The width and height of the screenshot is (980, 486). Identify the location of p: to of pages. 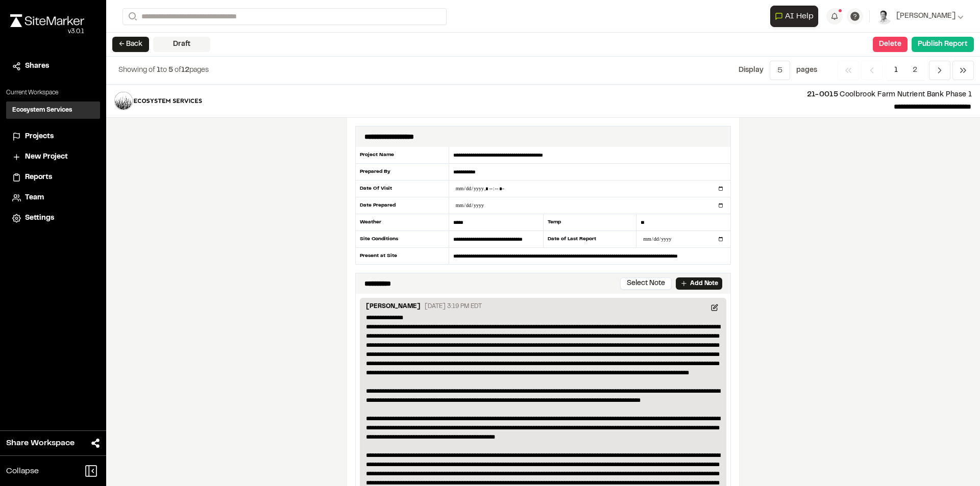
(163, 70).